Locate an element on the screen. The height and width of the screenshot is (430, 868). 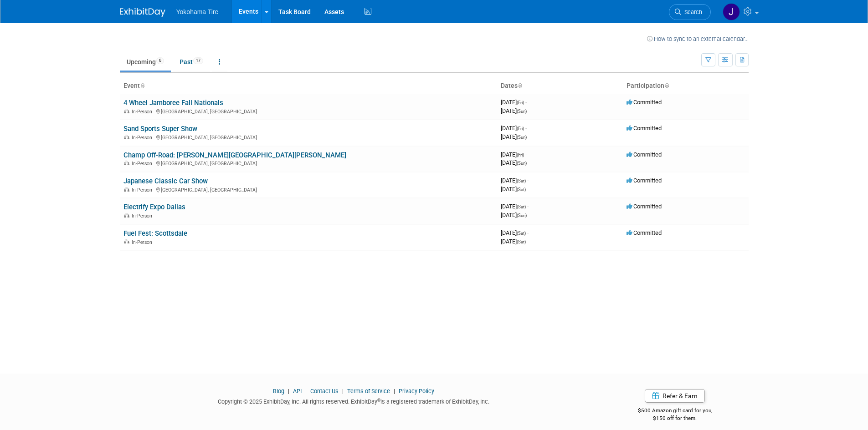
a: Sort by Participation Type is located at coordinates (666, 86).